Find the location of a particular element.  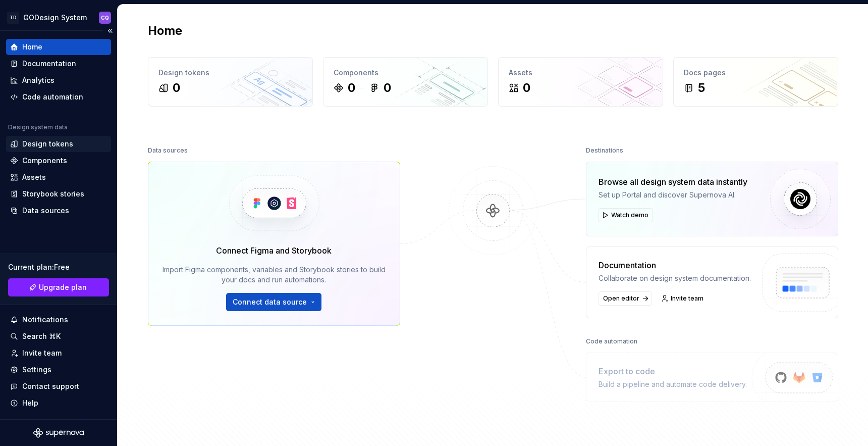

a: Design tokens is located at coordinates (59, 144).